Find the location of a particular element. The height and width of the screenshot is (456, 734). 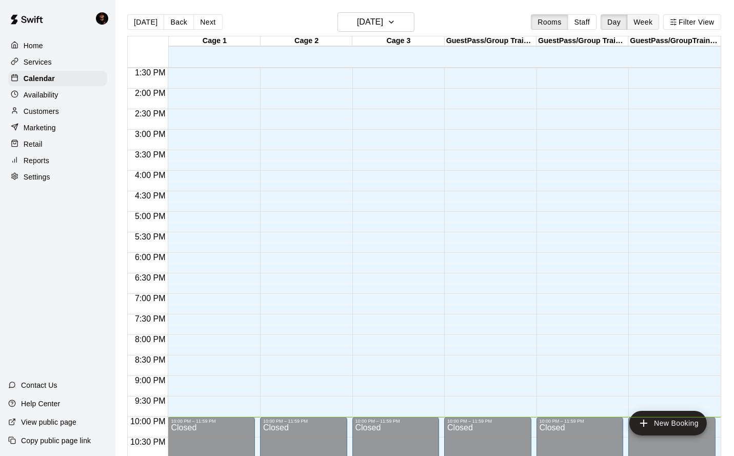

div: GuestPass/Group Training - Cage 2 is located at coordinates (582, 41).